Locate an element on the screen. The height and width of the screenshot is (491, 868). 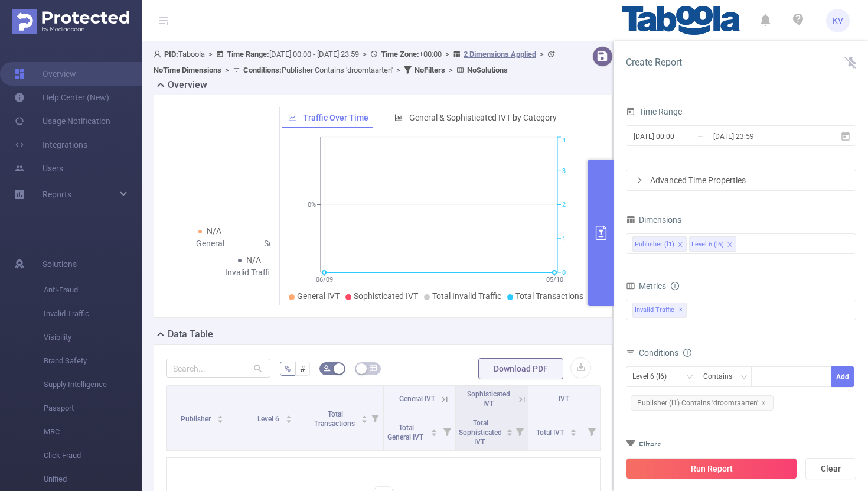
span: Brand Safety is located at coordinates (92, 361).